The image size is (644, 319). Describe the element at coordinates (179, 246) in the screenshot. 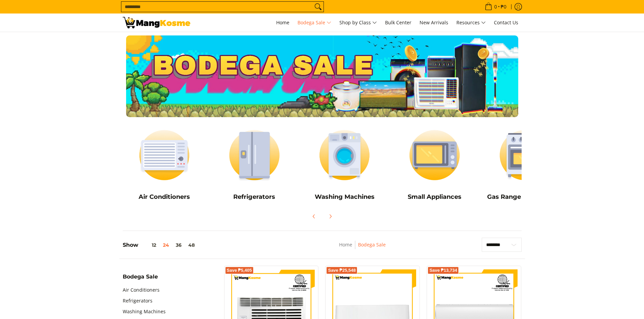

I see `button: 36` at that location.